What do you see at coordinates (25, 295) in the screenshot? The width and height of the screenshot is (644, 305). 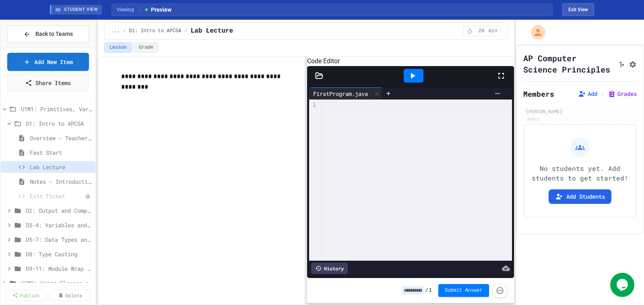 I see `a: Publish` at bounding box center [25, 295].